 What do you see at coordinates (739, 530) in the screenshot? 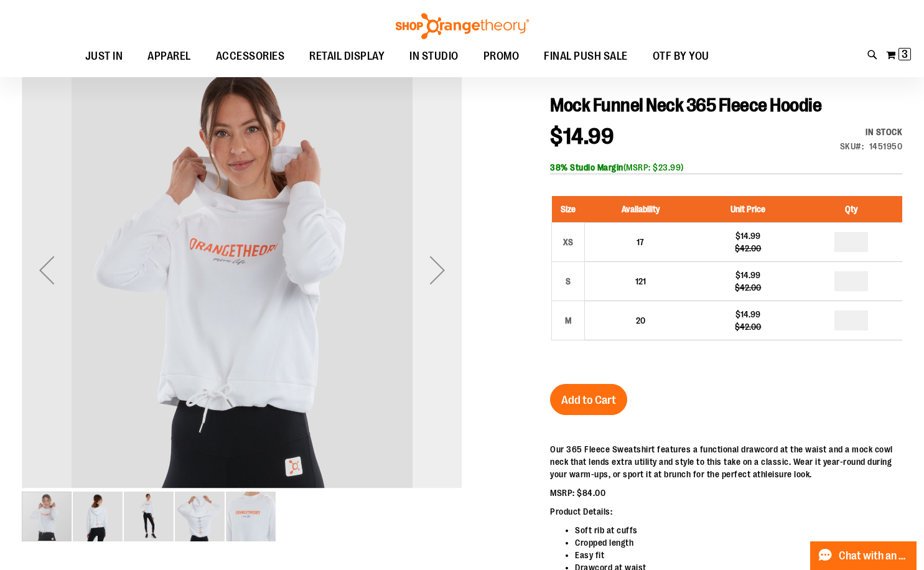
I see `li: Soft rib at cuffs` at bounding box center [739, 530].